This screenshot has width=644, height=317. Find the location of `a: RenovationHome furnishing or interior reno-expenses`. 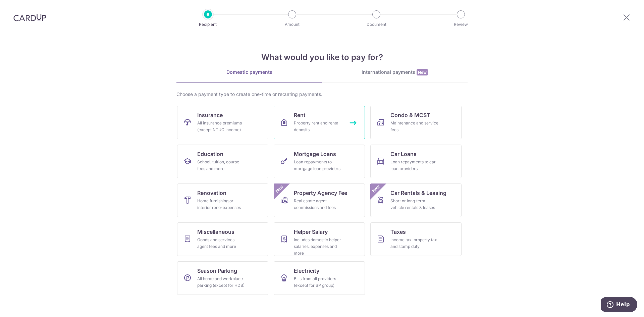

a: RenovationHome furnishing or interior reno-expenses is located at coordinates (223, 200).